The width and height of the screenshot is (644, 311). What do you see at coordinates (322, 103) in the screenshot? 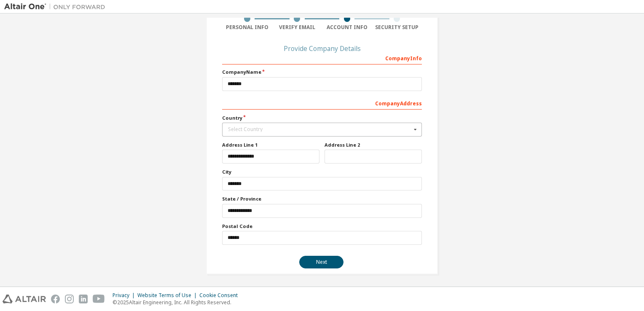
I see `div: Company Address` at bounding box center [322, 103].